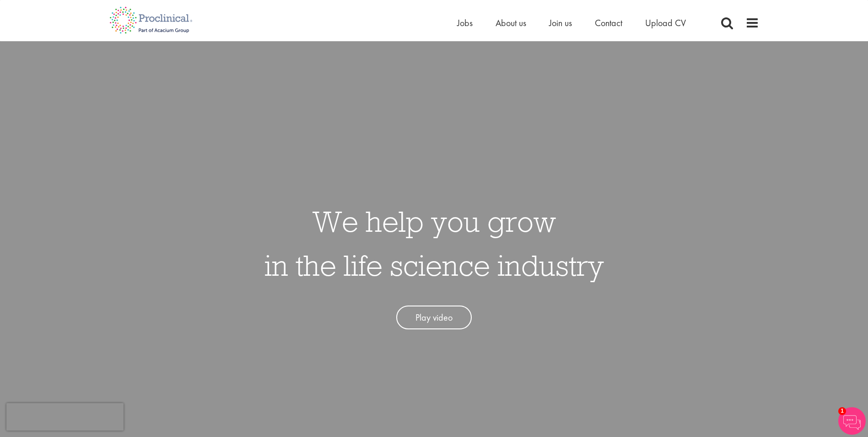 The height and width of the screenshot is (437, 868). Describe the element at coordinates (852, 421) in the screenshot. I see `img: Chatbot` at that location.